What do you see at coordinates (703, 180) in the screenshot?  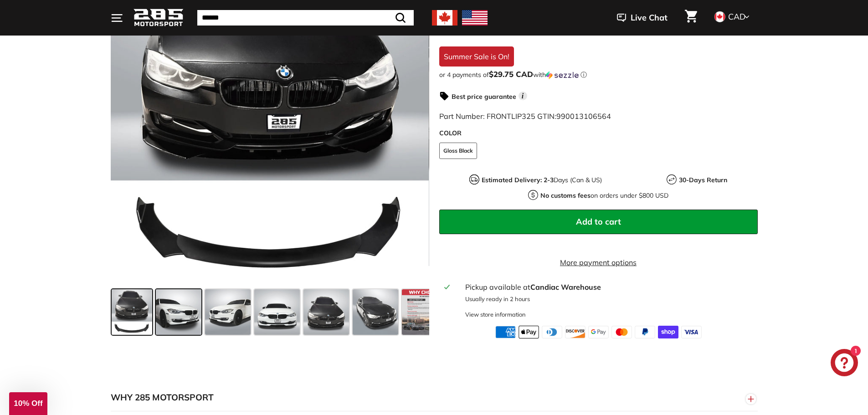 I see `strong: 30-Days Return` at bounding box center [703, 180].